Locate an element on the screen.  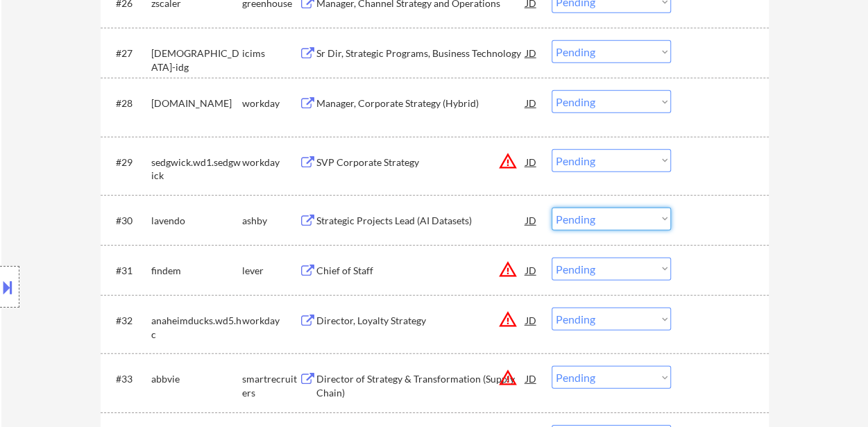
div: lever is located at coordinates (270, 271).